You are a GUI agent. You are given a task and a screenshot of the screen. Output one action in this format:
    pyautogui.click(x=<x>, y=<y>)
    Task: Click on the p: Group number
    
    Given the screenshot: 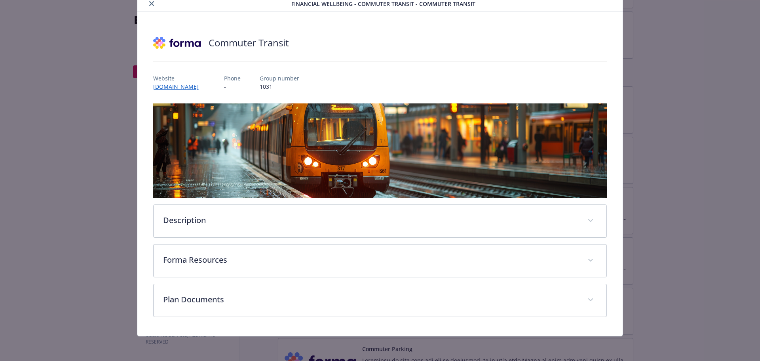 What is the action you would take?
    pyautogui.click(x=280, y=78)
    